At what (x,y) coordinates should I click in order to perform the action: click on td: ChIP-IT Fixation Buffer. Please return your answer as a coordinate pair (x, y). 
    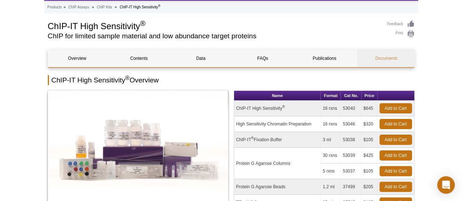
    Looking at the image, I should click on (277, 140).